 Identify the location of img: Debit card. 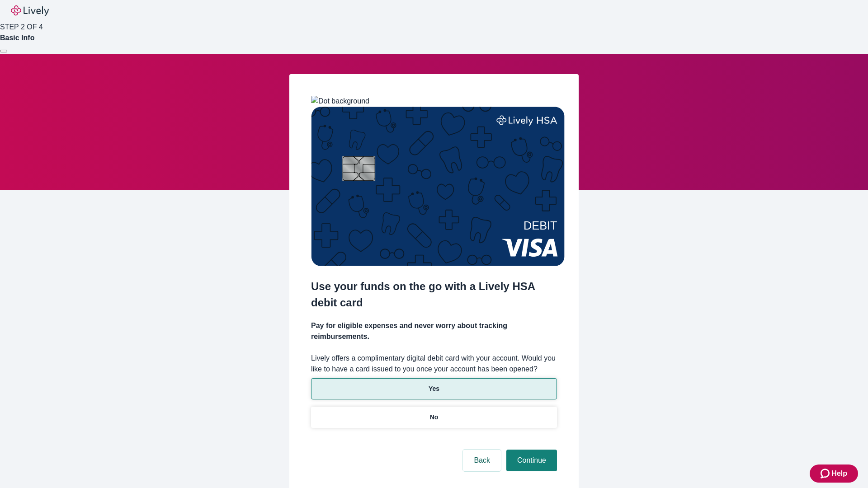
(437, 186).